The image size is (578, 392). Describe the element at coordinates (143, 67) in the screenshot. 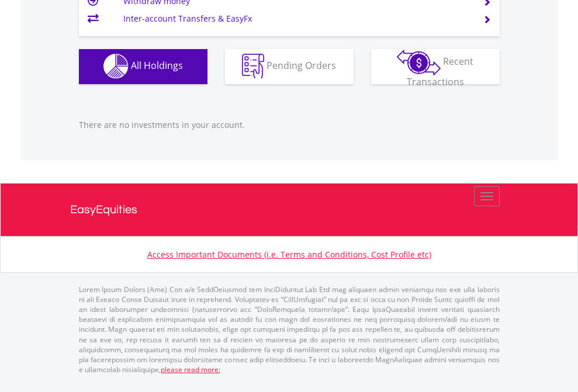

I see `button: All Holdings` at that location.